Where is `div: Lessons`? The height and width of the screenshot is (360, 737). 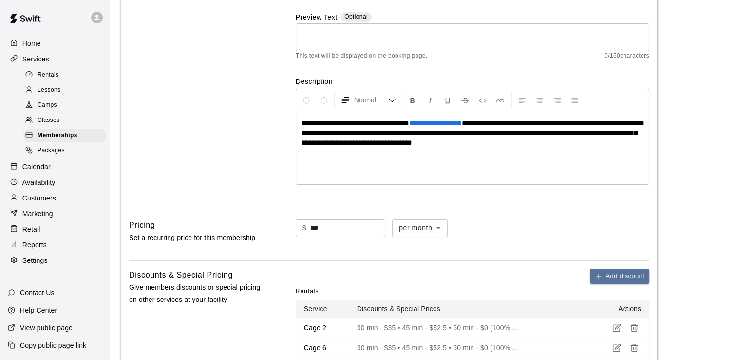
div: Lessons is located at coordinates (64, 90).